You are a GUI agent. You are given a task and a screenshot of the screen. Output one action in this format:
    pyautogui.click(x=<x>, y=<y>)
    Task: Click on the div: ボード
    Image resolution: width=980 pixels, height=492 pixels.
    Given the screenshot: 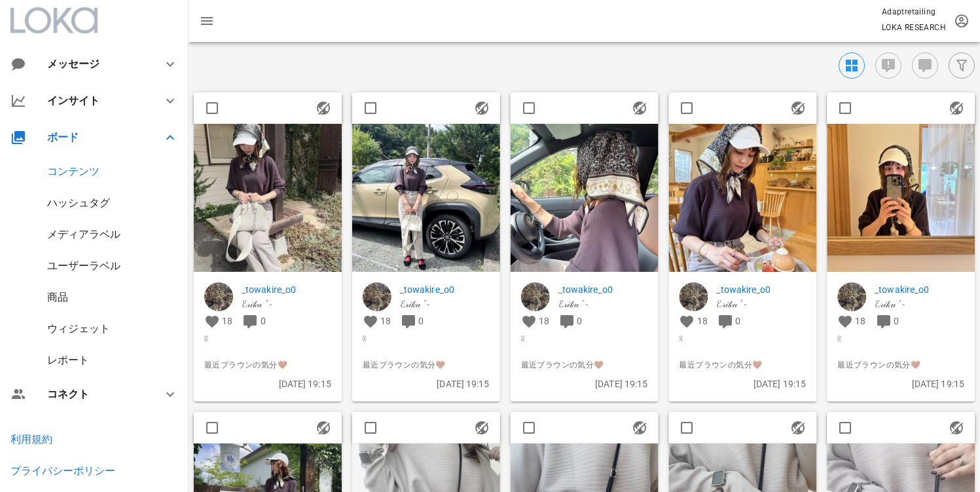 What is the action you would take?
    pyautogui.click(x=97, y=137)
    